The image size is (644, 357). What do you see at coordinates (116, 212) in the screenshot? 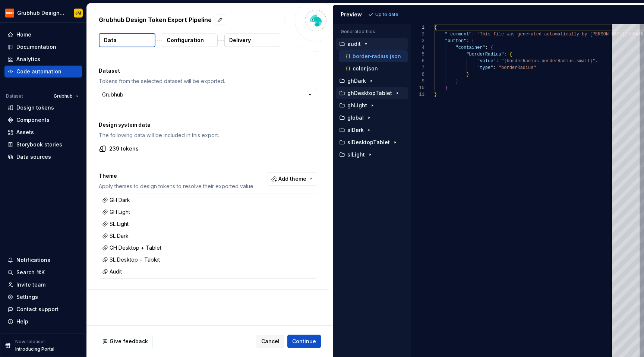
I see `div: GH Light` at bounding box center [116, 212].